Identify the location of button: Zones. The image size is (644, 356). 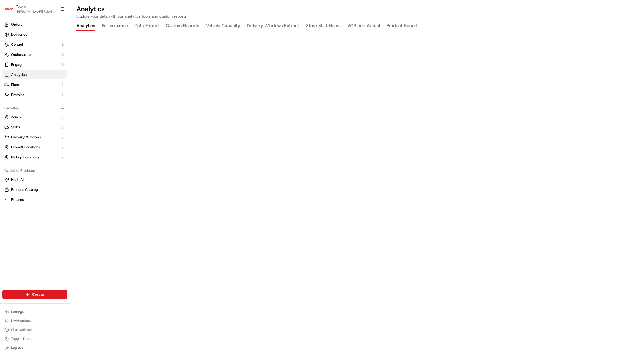
(35, 117).